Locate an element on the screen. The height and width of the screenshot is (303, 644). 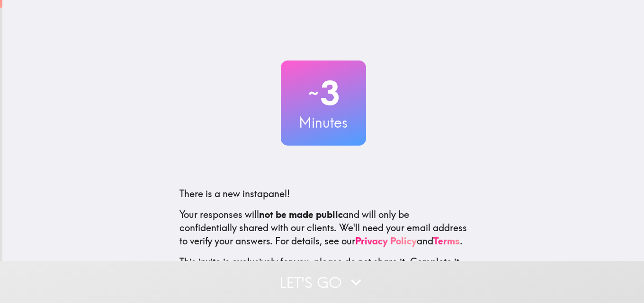
a: Privacy Policy is located at coordinates (386, 241).